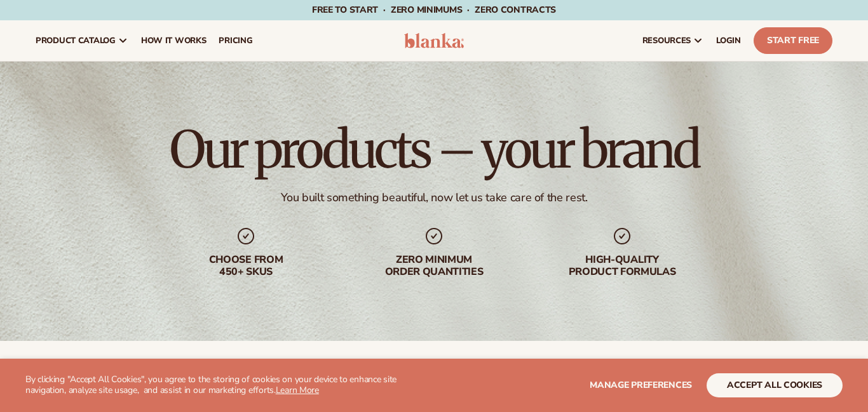 The width and height of the screenshot is (868, 412). What do you see at coordinates (246, 266) in the screenshot?
I see `div: Choose from 450+ Skus` at bounding box center [246, 266].